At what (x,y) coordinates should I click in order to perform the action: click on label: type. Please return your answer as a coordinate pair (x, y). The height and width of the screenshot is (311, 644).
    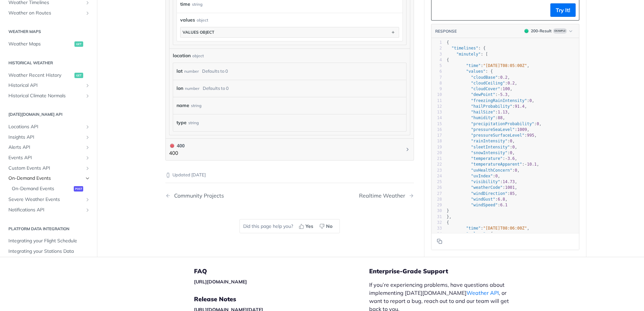
    Looking at the image, I should click on (182, 122).